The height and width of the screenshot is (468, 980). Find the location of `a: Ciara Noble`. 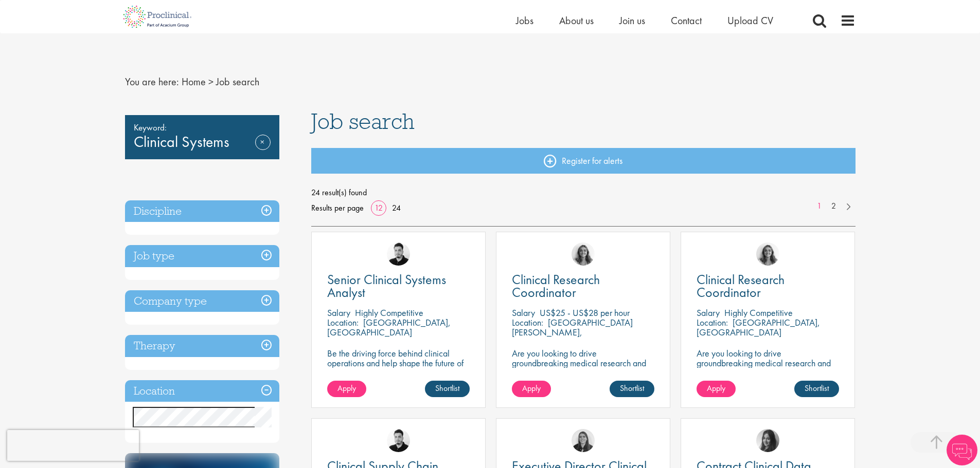

a: Ciara Noble is located at coordinates (583, 440).